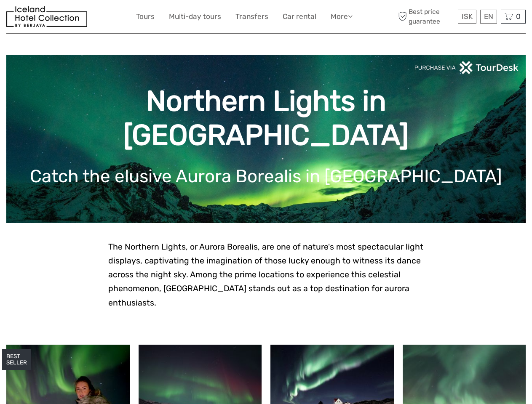 This screenshot has height=404, width=532. I want to click on a: More, so click(341, 16).